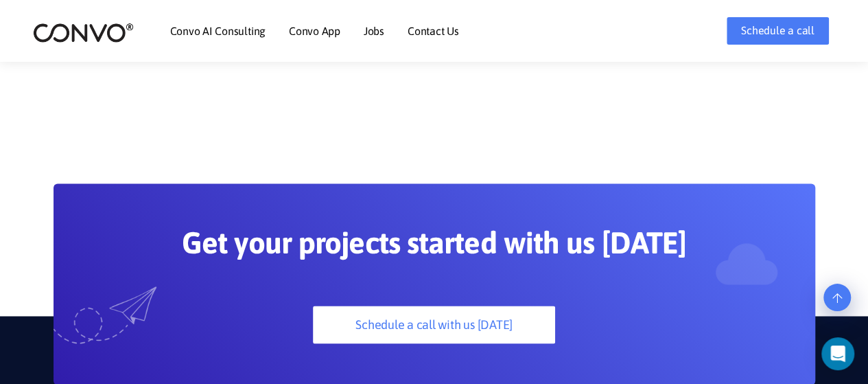 The height and width of the screenshot is (384, 868). Describe the element at coordinates (217, 31) in the screenshot. I see `a: Convo AI Consulting` at that location.